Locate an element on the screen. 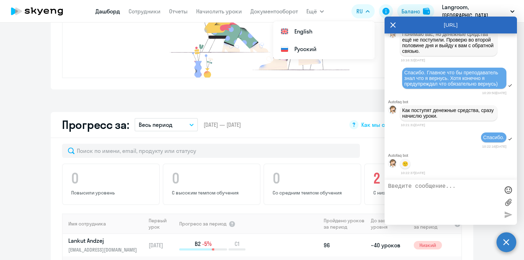 The height and width of the screenshot is (260, 524). p: Lankut Andzej is located at coordinates (105, 241).